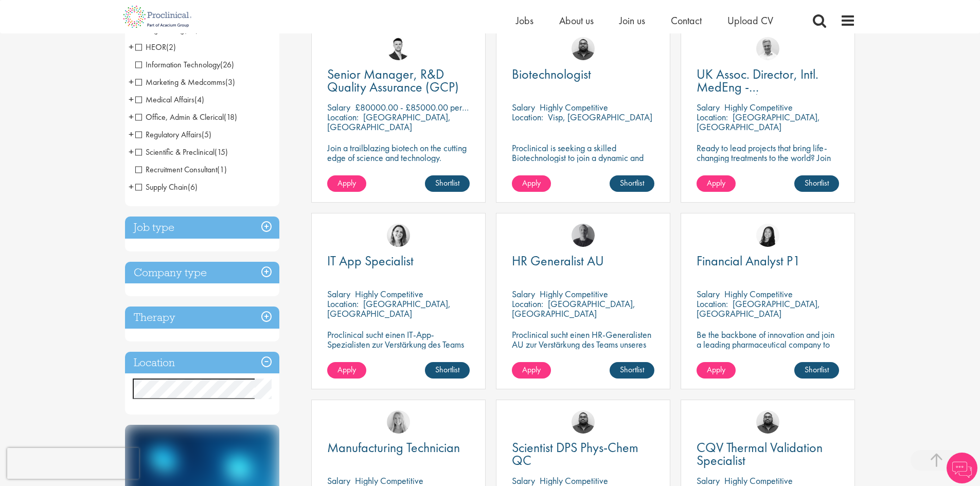  Describe the element at coordinates (185, 82) in the screenshot. I see `span: Marketing & Medcomms` at that location.